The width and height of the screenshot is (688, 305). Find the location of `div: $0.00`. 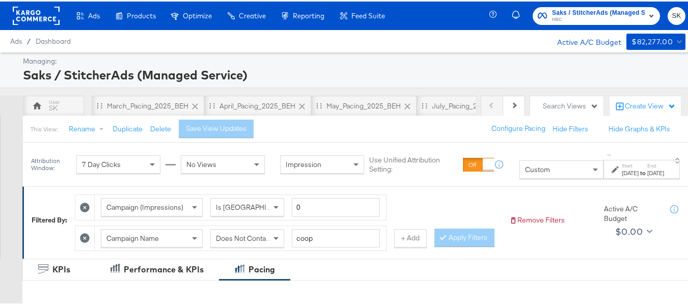

div: $0.00 is located at coordinates (629, 230).